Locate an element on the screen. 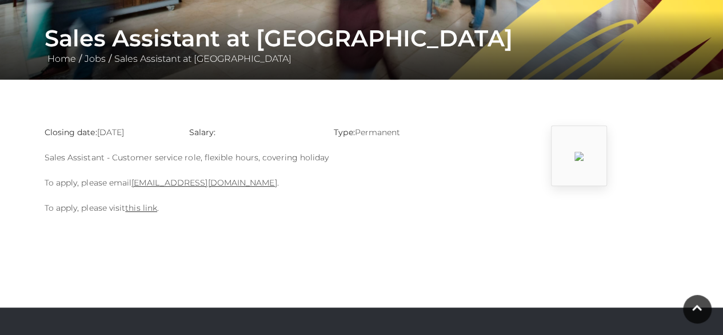  p: To apply, please visit . is located at coordinates (253, 208).